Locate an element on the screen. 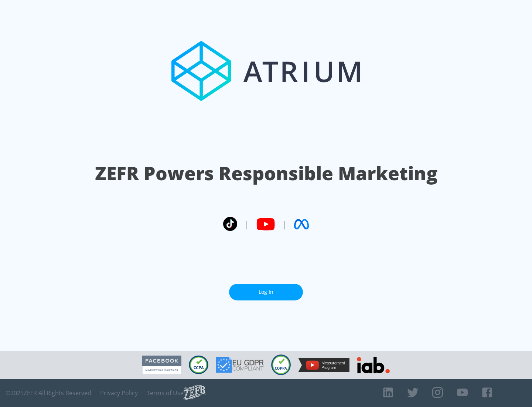  img: GDPR Compliant is located at coordinates (240, 365).